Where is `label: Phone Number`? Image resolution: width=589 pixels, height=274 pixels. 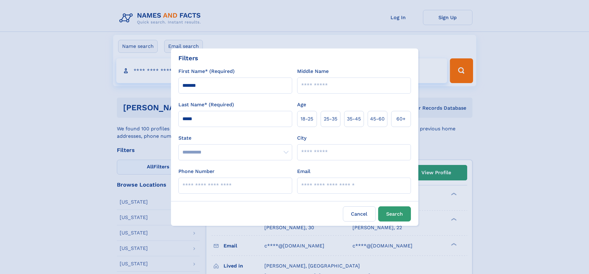 label: Phone Number is located at coordinates (196, 172).